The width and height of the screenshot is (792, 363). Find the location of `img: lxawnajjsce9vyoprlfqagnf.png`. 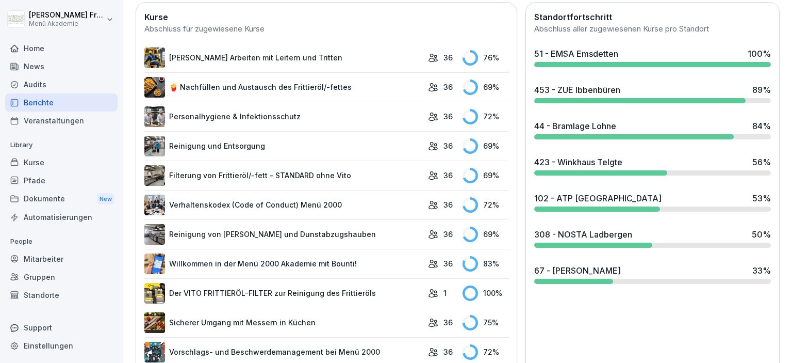

img: lxawnajjsce9vyoprlfqagnf.png is located at coordinates (155, 293).